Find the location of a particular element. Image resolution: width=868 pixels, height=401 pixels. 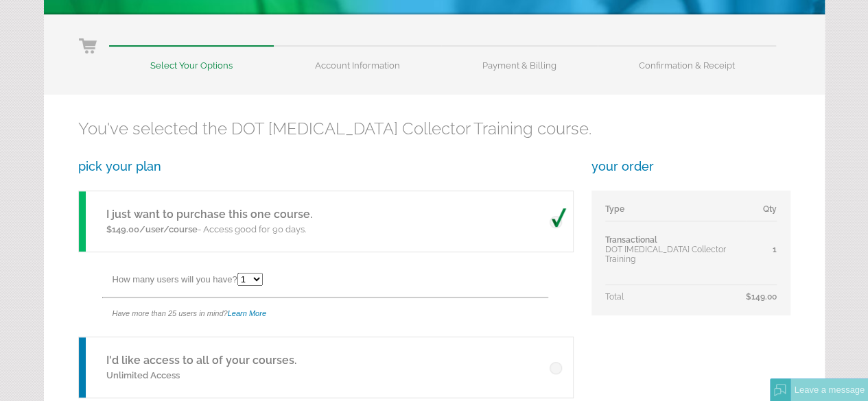

div: Leave a message is located at coordinates (829, 389).